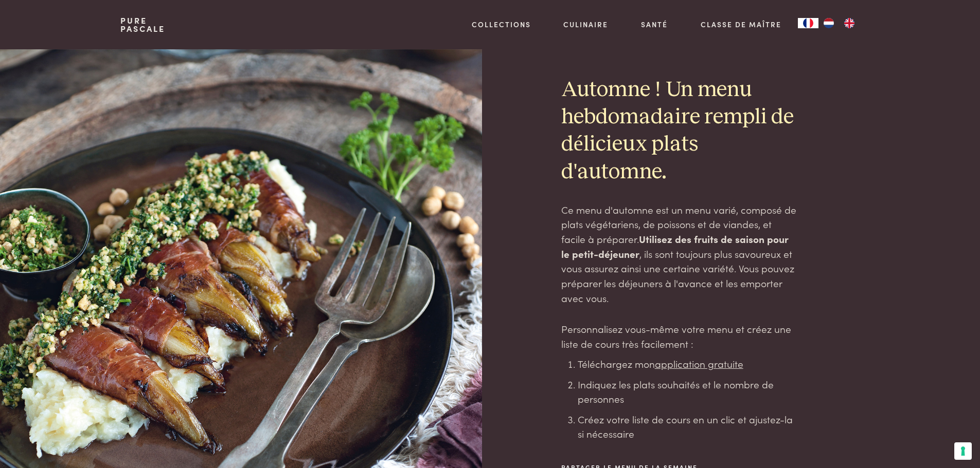 Image resolution: width=980 pixels, height=468 pixels. What do you see at coordinates (808, 23) in the screenshot?
I see `div: Language` at bounding box center [808, 23].